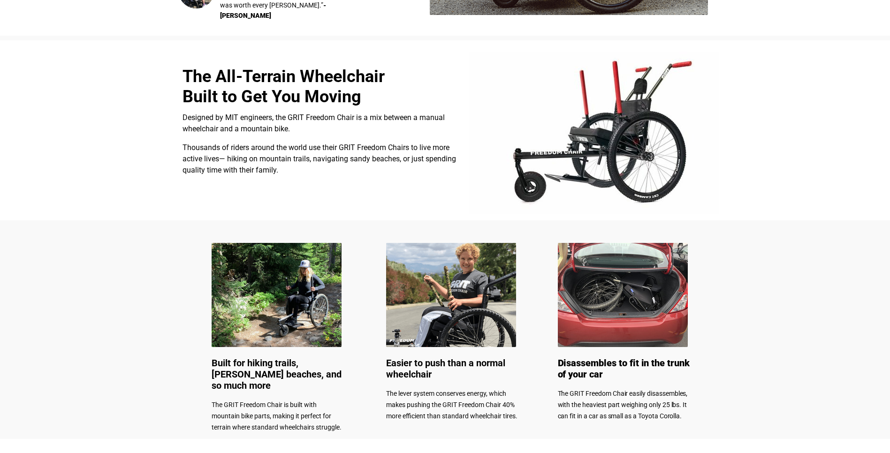  I want to click on input: Get more information, so click(74, 235).